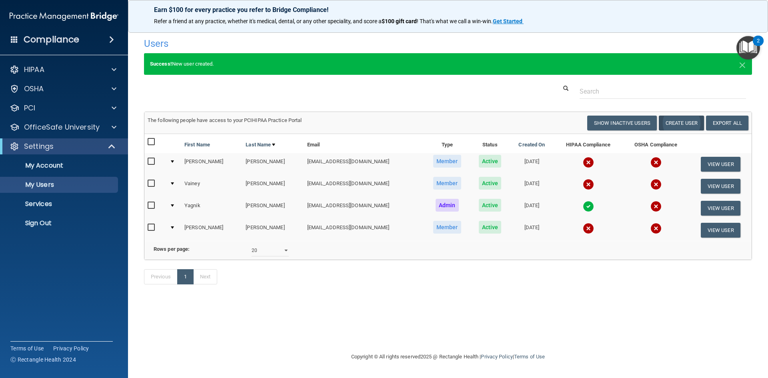  Describe the element at coordinates (185, 277) in the screenshot. I see `a: 1` at that location.